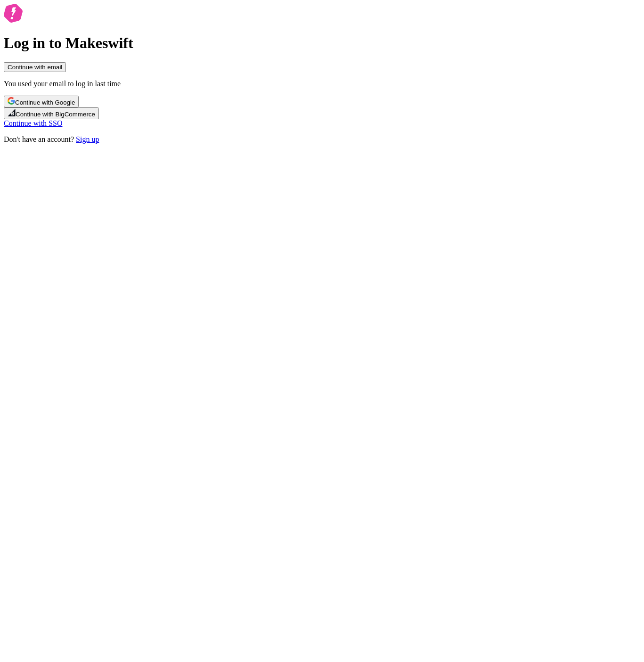 This screenshot has height=662, width=644. Describe the element at coordinates (45, 102) in the screenshot. I see `span: Continue with Google` at that location.